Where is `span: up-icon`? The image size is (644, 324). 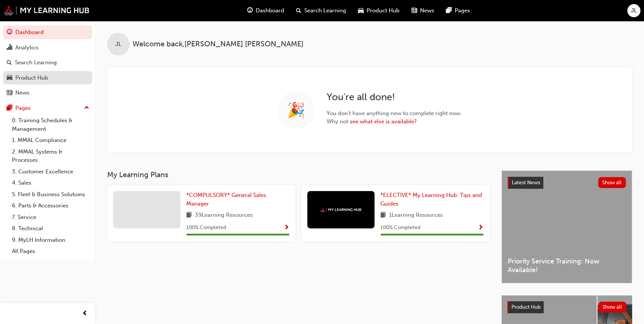
span: up-icon is located at coordinates (86, 108).